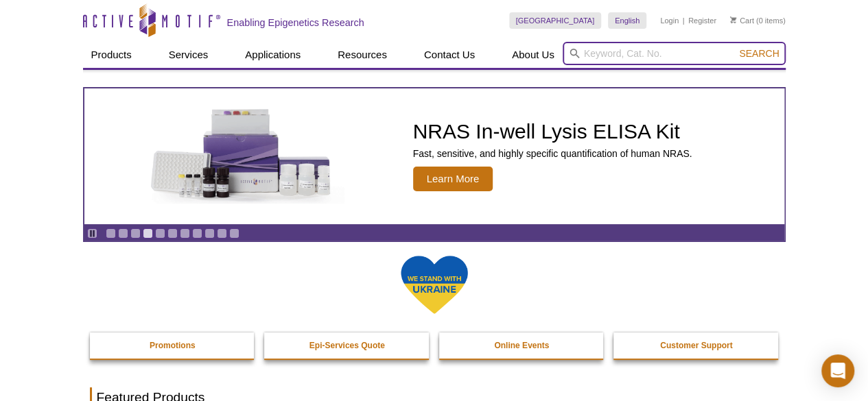  Describe the element at coordinates (172, 233) in the screenshot. I see `a: Go to slide 6` at that location.